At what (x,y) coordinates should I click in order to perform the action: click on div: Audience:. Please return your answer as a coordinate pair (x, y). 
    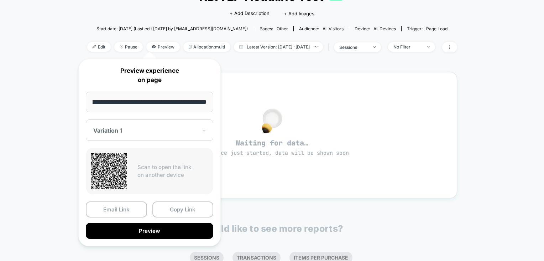
    Looking at the image, I should click on (321, 28).